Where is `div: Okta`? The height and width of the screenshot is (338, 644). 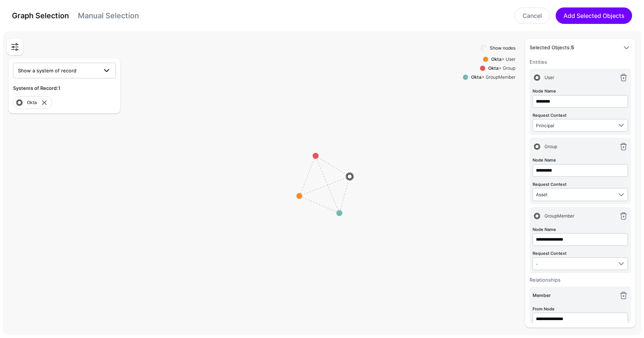 div: Okta is located at coordinates (33, 102).